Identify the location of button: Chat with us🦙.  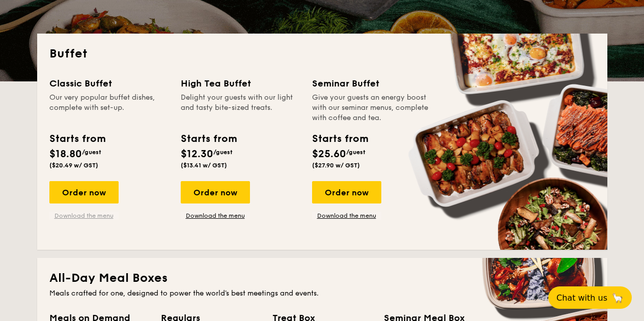
(590, 298).